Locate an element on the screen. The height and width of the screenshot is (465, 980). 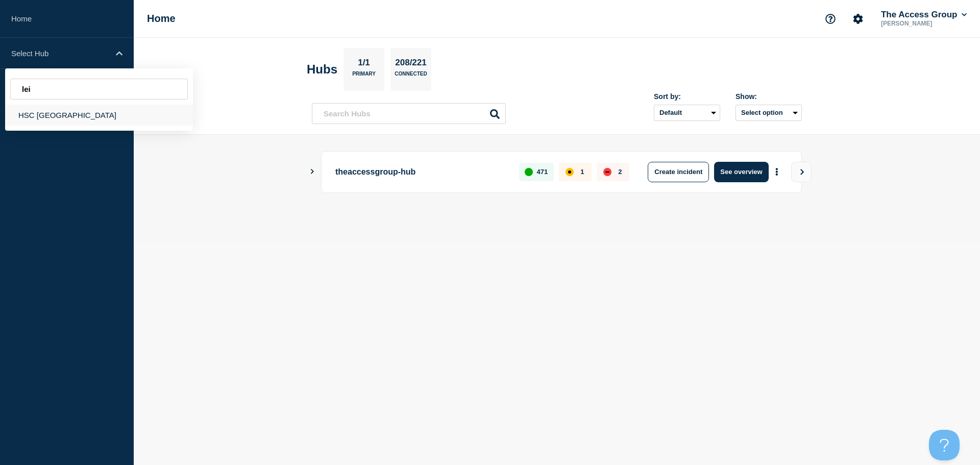
p: 1/1 is located at coordinates (364, 65).